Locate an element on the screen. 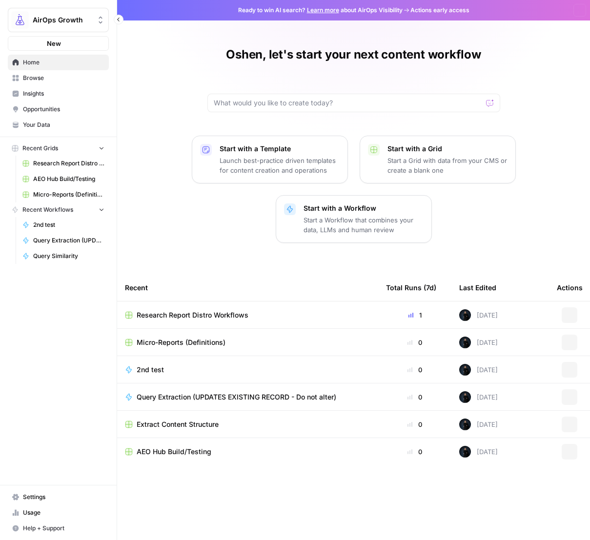  a: Usage is located at coordinates (58, 513).